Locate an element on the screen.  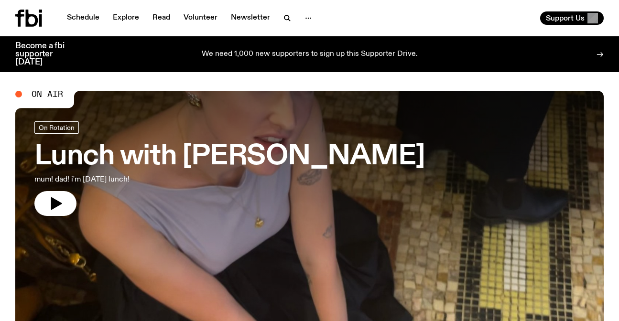
p: We need 1,000 new supporters to sign up this Supporter Drive. is located at coordinates (310, 55).